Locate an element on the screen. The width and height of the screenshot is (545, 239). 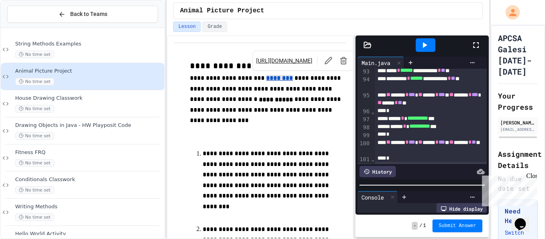
div: 101 is located at coordinates (364, 160).